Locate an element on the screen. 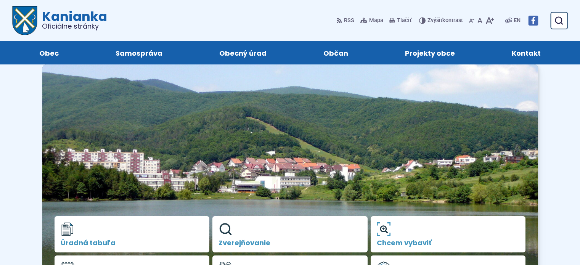 This screenshot has width=580, height=265. img: Prejsť na domovskú stránku is located at coordinates (25, 21).